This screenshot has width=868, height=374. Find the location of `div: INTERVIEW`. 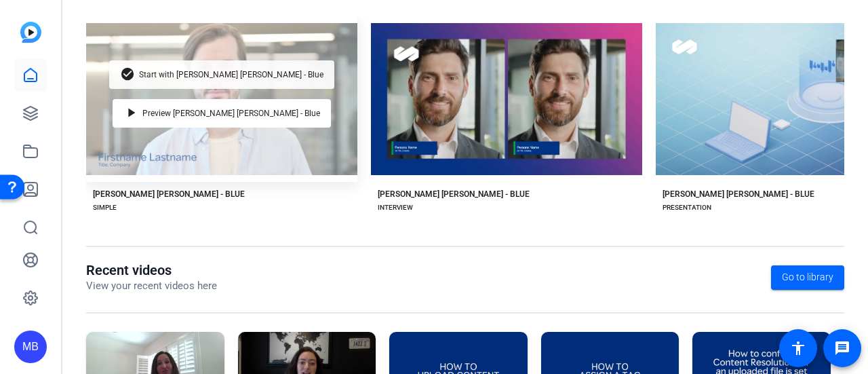

div: INTERVIEW is located at coordinates (396, 208).